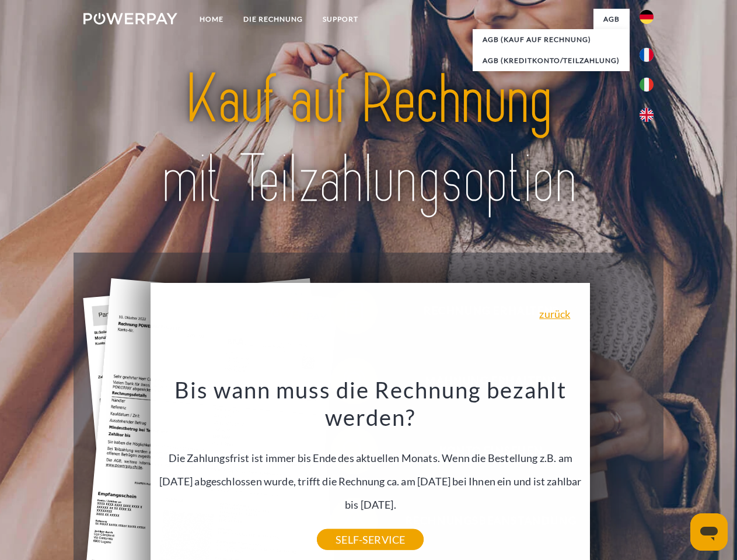 The height and width of the screenshot is (560, 737). What do you see at coordinates (612, 19) in the screenshot?
I see `a: agb` at bounding box center [612, 19].